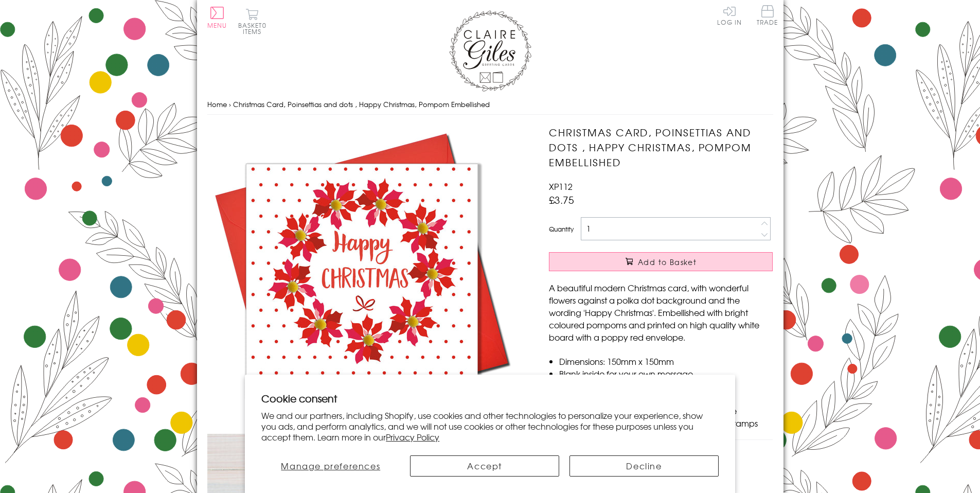 Image resolution: width=980 pixels, height=493 pixels. Describe the element at coordinates (217, 18) in the screenshot. I see `button: Menu` at that location.